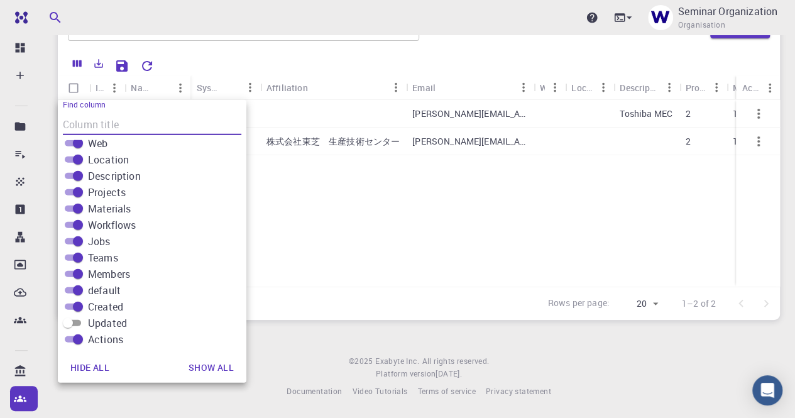 The image size is (795, 418). What do you see at coordinates (638, 304) in the screenshot?
I see `div: 20` at bounding box center [638, 304].